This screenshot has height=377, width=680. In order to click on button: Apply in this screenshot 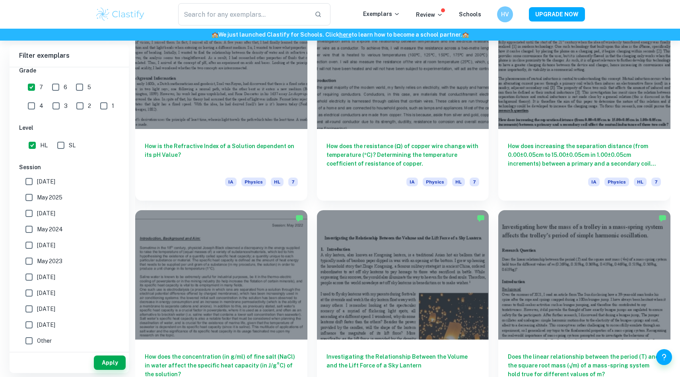, I will do `click(110, 362)`.